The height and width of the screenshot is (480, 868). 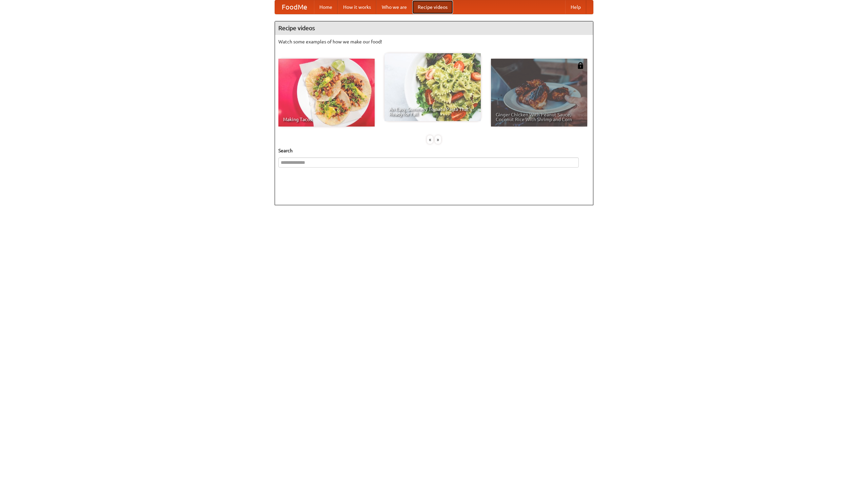 What do you see at coordinates (326, 120) in the screenshot?
I see `span: Making Tacos` at bounding box center [326, 120].